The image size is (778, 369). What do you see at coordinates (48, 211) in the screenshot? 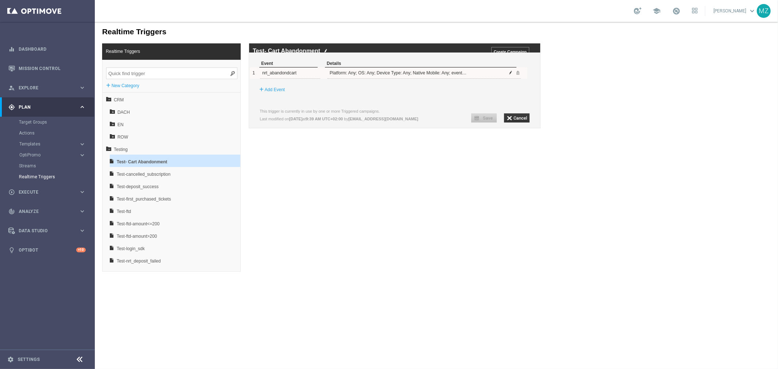
I see `span: Analyze` at bounding box center [48, 211].